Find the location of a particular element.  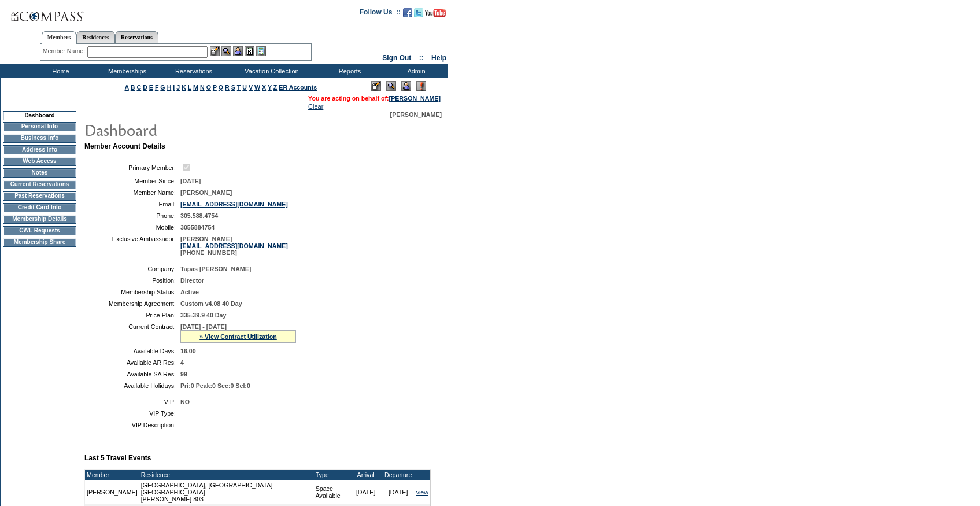

a: Q is located at coordinates (221, 87).